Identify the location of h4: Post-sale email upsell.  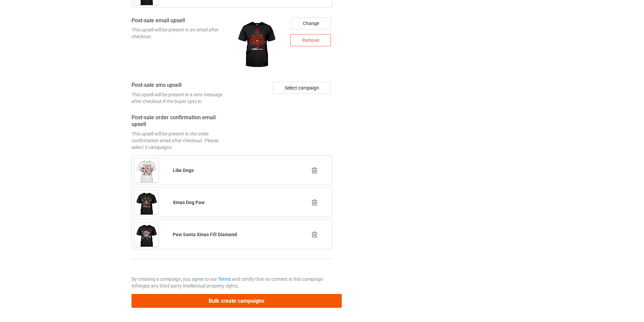
(181, 20).